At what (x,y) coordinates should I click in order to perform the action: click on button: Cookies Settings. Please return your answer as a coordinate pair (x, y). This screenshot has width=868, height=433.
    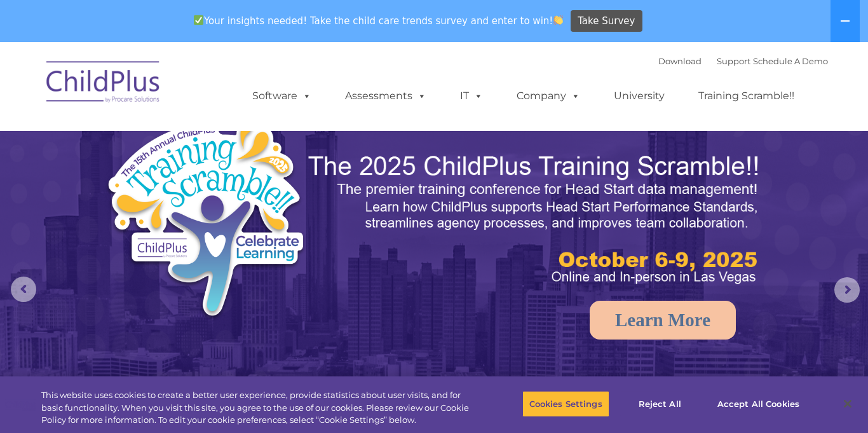
    Looking at the image, I should click on (566, 404).